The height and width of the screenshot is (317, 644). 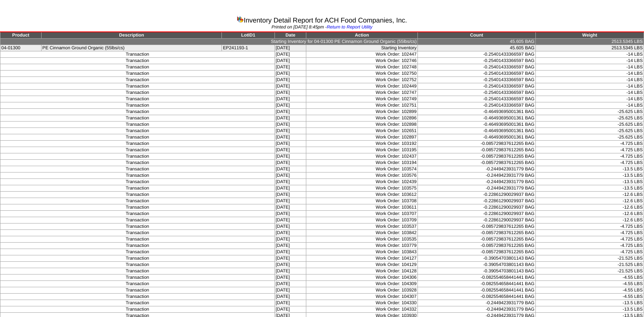 I want to click on td: Work Order: 103195, so click(x=362, y=150).